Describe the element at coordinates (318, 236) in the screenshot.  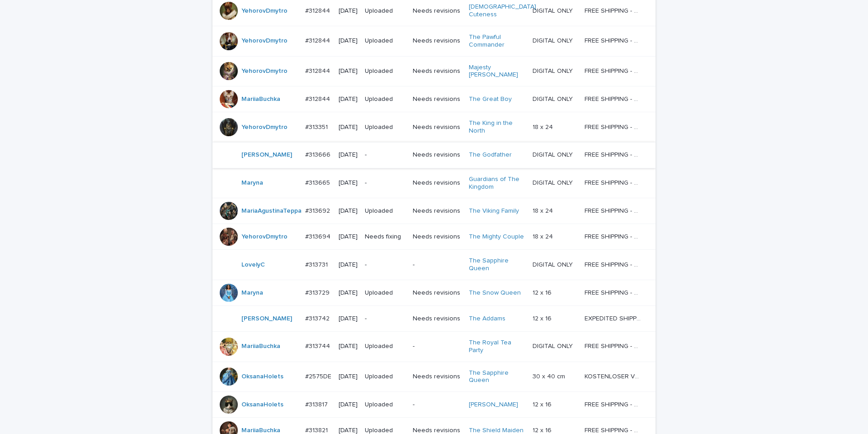
I see `p: #313694` at that location.